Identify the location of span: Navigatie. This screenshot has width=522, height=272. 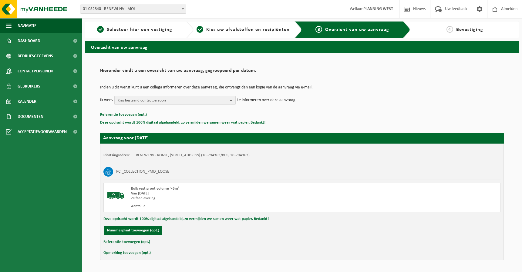
(27, 26).